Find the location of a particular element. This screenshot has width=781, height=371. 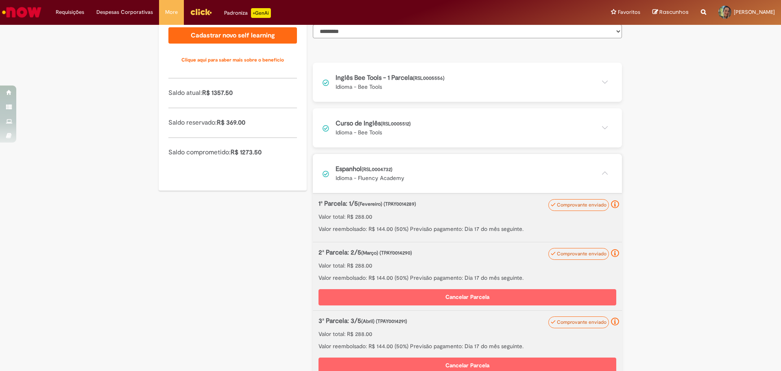

span: R$ 369.00 is located at coordinates (231, 122).